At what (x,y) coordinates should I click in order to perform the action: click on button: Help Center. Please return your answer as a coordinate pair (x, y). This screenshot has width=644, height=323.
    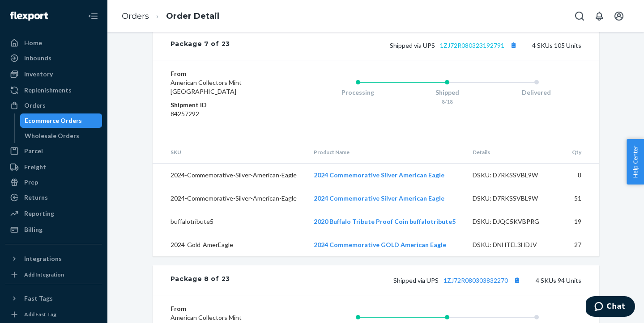
    Looking at the image, I should click on (635, 162).